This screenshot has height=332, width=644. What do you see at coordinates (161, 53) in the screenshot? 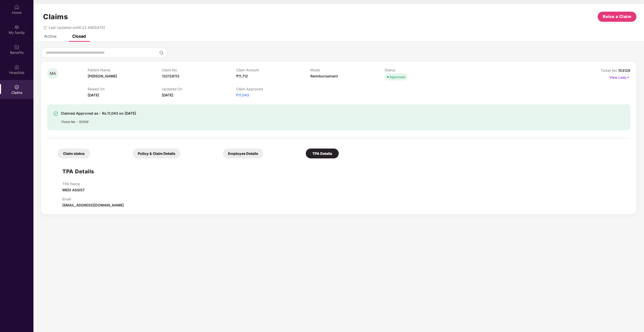
I see `img: svg+xml;base64,PHN2ZyBpZD0iU2VhcmNoLTMyeDMyIiB4bWxucz0iaHR0cDovL3d3dy53My5vcmcvMjAwMC9zdmciIHdpZH...` at bounding box center [161, 53].